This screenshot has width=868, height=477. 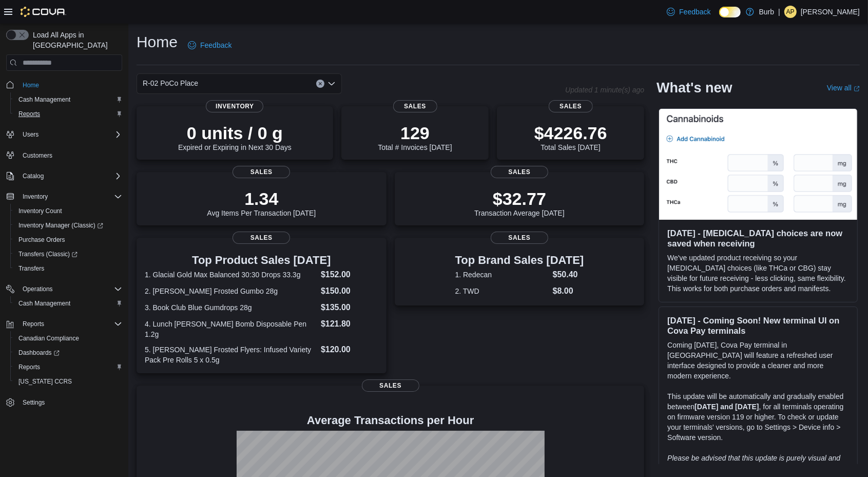 I want to click on p: $4226.76, so click(x=571, y=133).